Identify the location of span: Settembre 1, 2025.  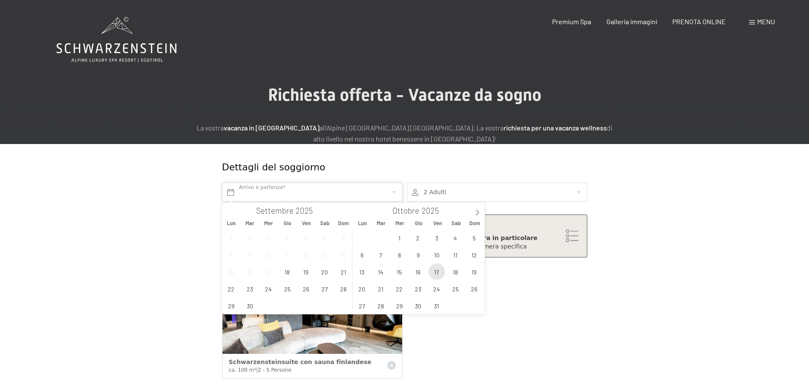
(231, 237).